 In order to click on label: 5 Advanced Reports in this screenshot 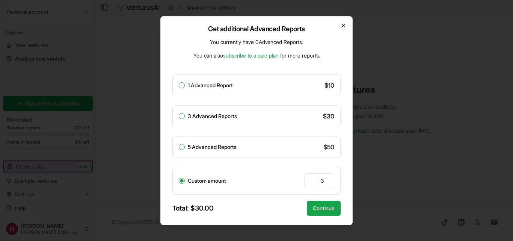, I will do `click(212, 147)`.